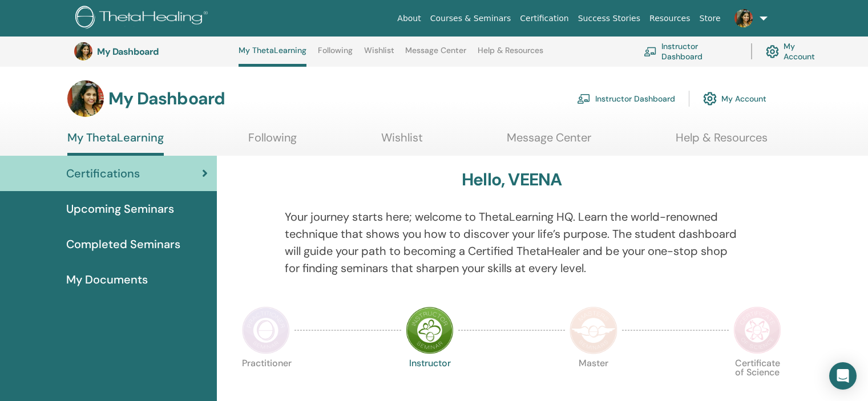 This screenshot has height=401, width=868. I want to click on span: Upcoming Seminars, so click(120, 208).